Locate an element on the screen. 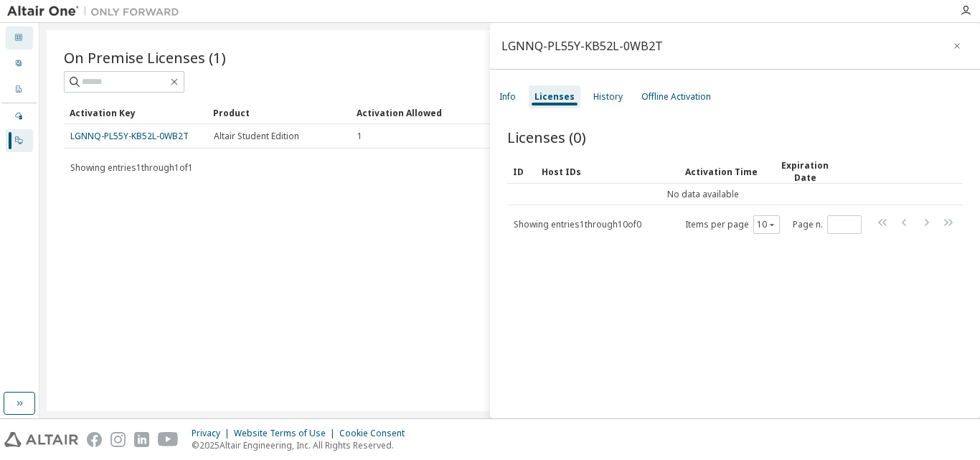 The height and width of the screenshot is (460, 980). div: Privacy is located at coordinates (212, 434).